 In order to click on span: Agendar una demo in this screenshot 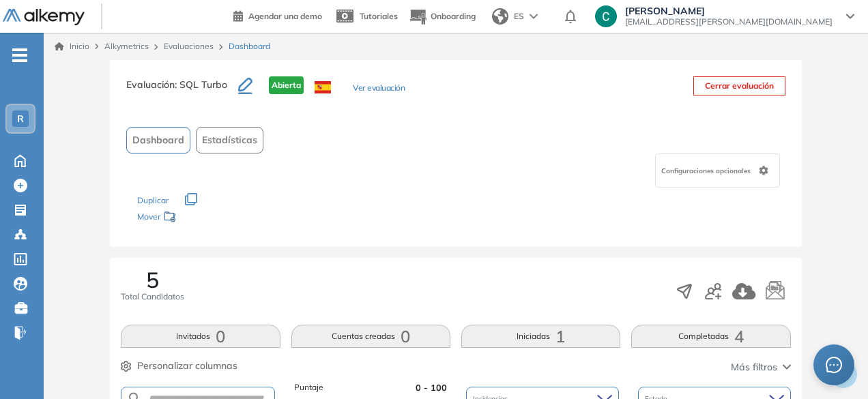, I will do `click(285, 16)`.